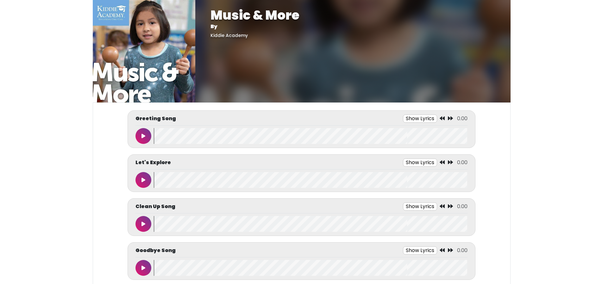 The width and height of the screenshot is (603, 284). What do you see at coordinates (155, 251) in the screenshot?
I see `p: Goodbye Song` at bounding box center [155, 251].